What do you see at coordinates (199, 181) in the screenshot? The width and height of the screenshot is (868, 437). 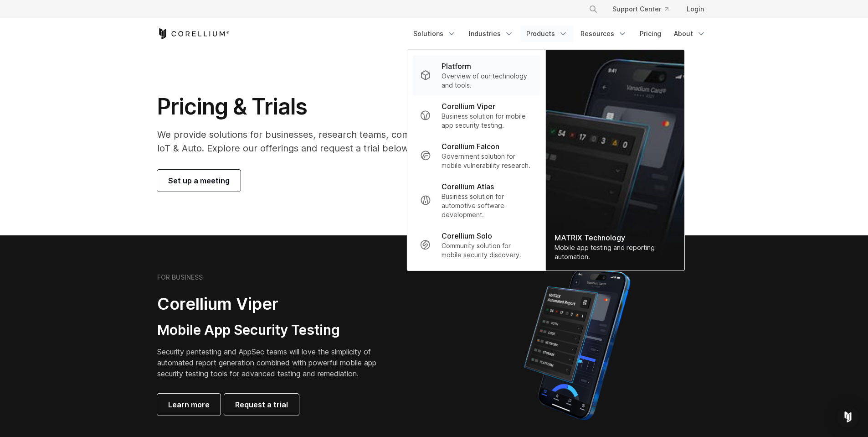 I see `span: Set up a meeting` at bounding box center [199, 181].